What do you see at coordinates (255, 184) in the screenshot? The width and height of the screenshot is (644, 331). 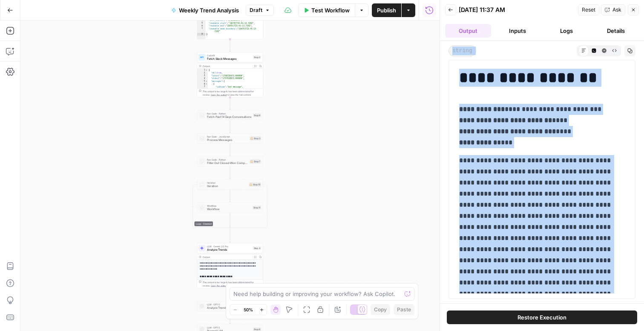 I see `div: Step 10` at bounding box center [255, 184].